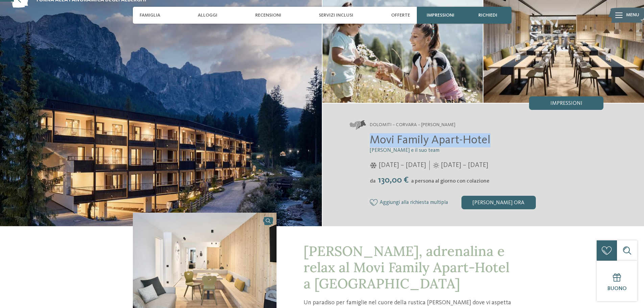  Describe the element at coordinates (450, 182) in the screenshot. I see `span: a persona al giorno con colazione` at that location.